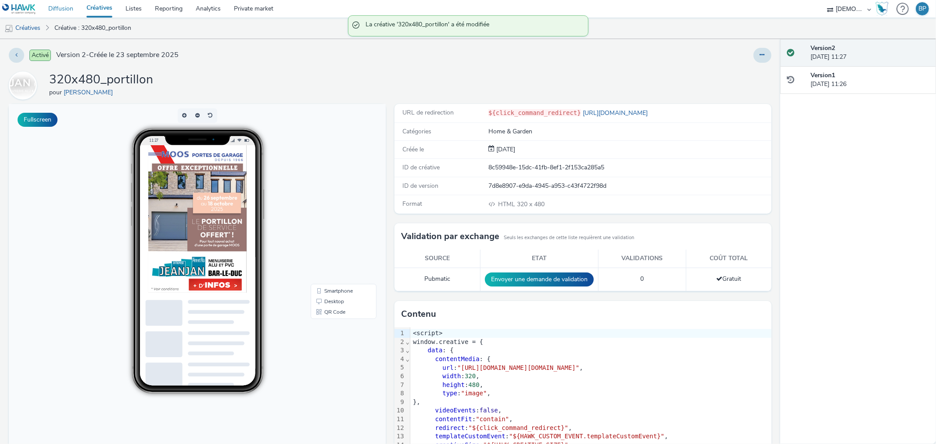 The height and width of the screenshot is (444, 936). I want to click on span: "${click_command_redirect}", so click(519, 428).